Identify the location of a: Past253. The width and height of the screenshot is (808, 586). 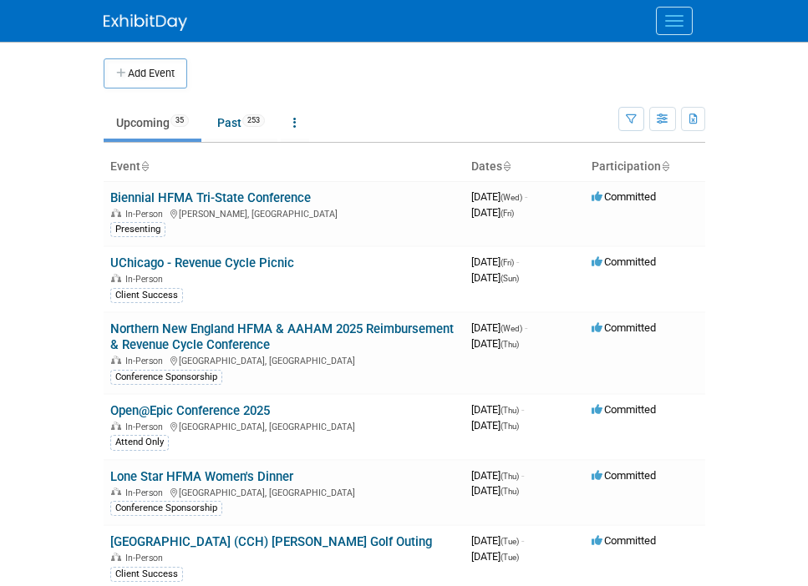
(241, 123).